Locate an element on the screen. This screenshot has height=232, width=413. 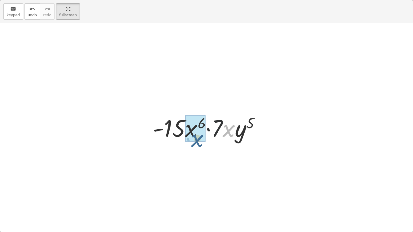
span: keypad is located at coordinates (13, 15).